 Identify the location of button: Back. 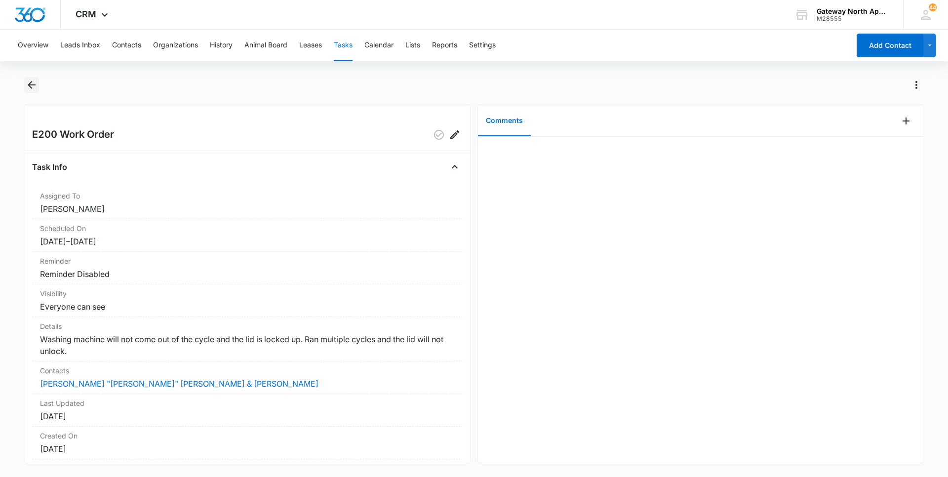
(31, 85).